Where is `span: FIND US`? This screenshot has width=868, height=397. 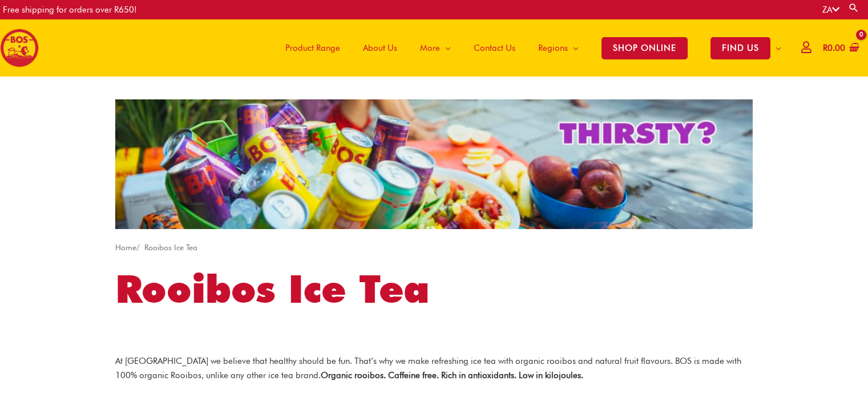
span: FIND US is located at coordinates (740, 48).